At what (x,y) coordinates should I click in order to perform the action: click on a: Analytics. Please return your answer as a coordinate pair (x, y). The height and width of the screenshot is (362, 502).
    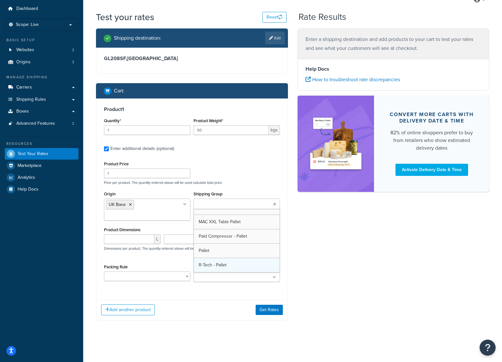
    Looking at the image, I should click on (42, 178).